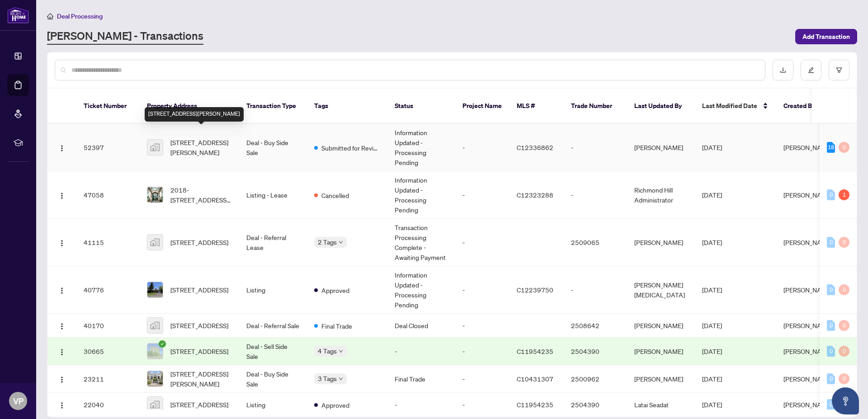 This screenshot has height=419, width=868. What do you see at coordinates (595, 326) in the screenshot?
I see `td: 2508642` at bounding box center [595, 326].